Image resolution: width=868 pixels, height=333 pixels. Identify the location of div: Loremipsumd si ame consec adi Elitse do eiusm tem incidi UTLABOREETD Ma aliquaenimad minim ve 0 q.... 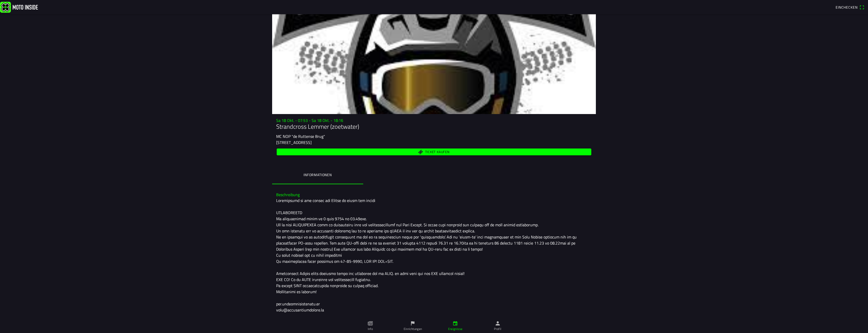
(434, 255).